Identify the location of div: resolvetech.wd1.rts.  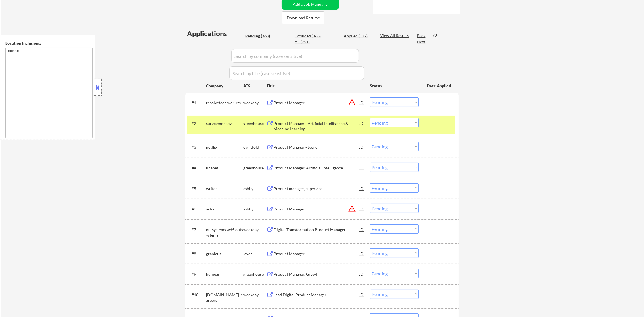
(225, 103).